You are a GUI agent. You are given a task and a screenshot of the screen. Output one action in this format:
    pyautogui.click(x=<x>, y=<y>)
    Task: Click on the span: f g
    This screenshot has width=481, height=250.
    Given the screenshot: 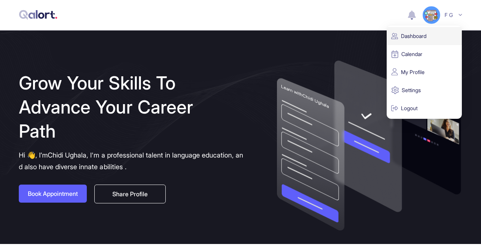 What is the action you would take?
    pyautogui.click(x=448, y=15)
    